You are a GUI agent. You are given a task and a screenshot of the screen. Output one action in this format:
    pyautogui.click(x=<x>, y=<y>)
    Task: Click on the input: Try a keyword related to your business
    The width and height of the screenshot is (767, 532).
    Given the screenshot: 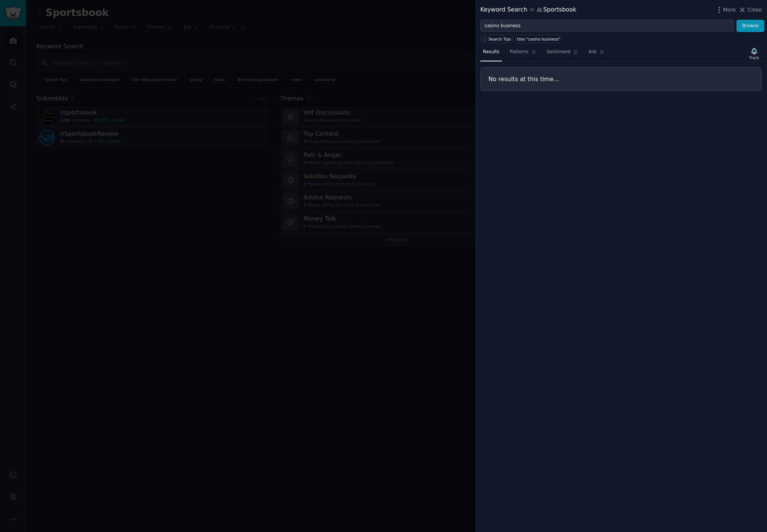 What is the action you would take?
    pyautogui.click(x=607, y=26)
    